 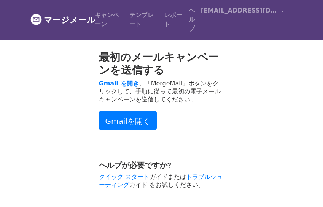 What do you see at coordinates (160, 181) in the screenshot?
I see `a: トラブルシューティング` at bounding box center [160, 181].